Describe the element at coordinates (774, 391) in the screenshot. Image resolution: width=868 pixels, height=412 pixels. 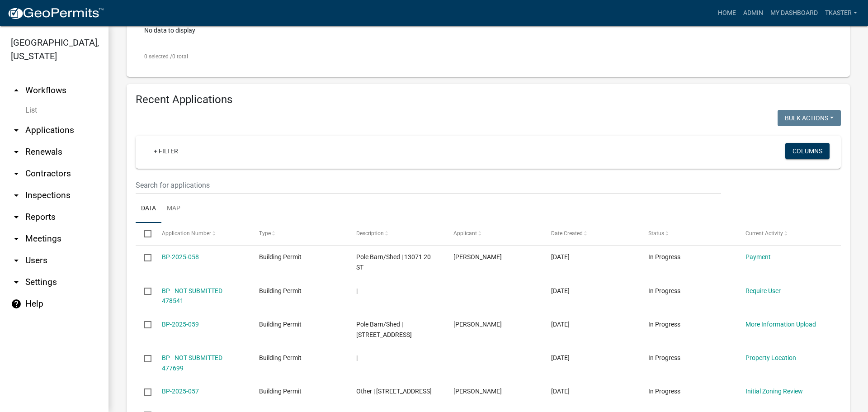
I see `a: Initial Zoning Review` at that location.